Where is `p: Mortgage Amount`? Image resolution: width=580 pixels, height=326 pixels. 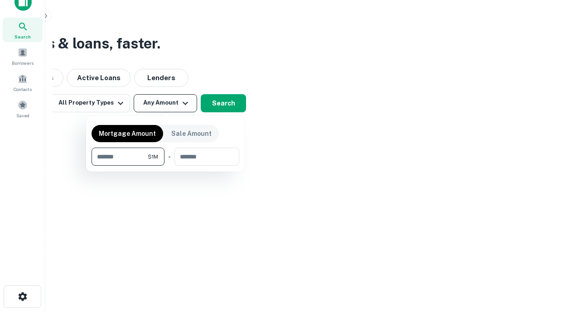 p: Mortgage Amount is located at coordinates (127, 134).